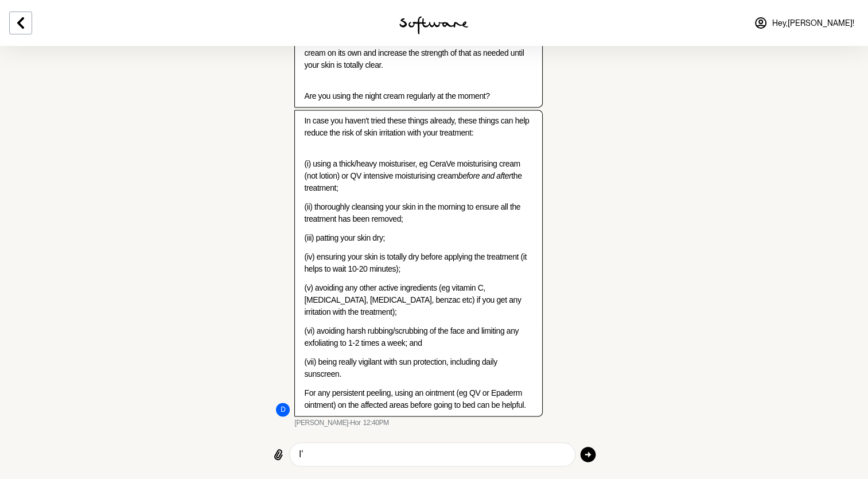 This screenshot has width=868, height=479. What do you see at coordinates (418, 399) in the screenshot?
I see `p: For any persistent peeling, using an ointment (eg QV or Epaderm ointment) on the affected areas b...` at bounding box center [418, 399].